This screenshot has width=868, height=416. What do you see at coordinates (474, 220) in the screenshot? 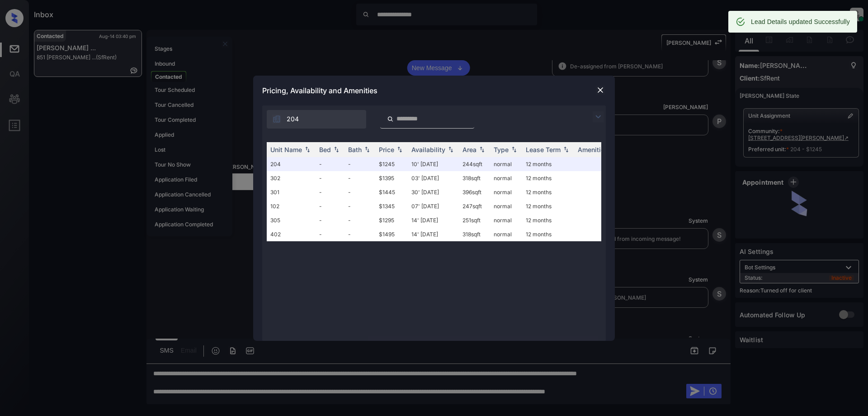
I see `td: 251 sqft` at bounding box center [474, 220].